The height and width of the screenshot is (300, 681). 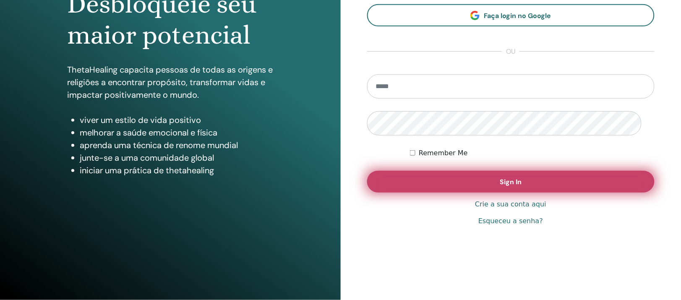 What do you see at coordinates (532, 153) in the screenshot?
I see `div: Keep me authenticated indefinitely or until I manually logout` at bounding box center [532, 153].